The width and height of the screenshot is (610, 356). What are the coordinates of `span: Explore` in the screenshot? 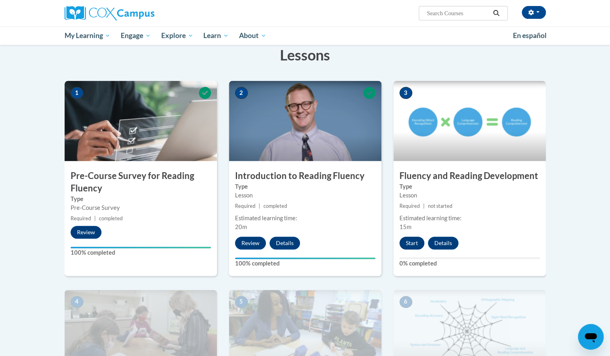 It's located at (177, 36).